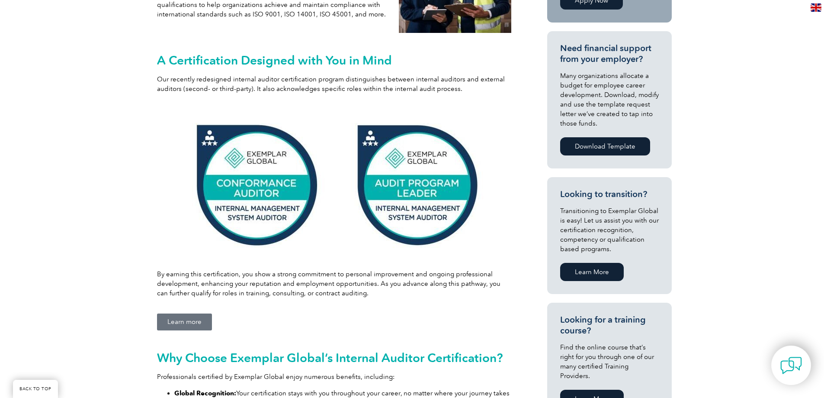 The image size is (824, 398). Describe the element at coordinates (334, 357) in the screenshot. I see `h2: Why Choose Exemplar Global’s Internal Auditor Certification?` at that location.